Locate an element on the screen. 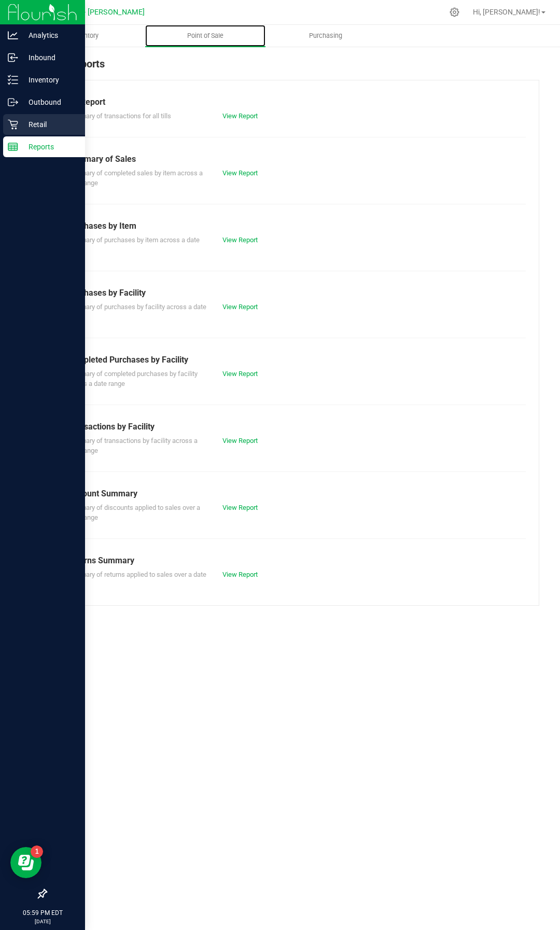 The height and width of the screenshot is (930, 560). div: Manage settings is located at coordinates (454, 12).